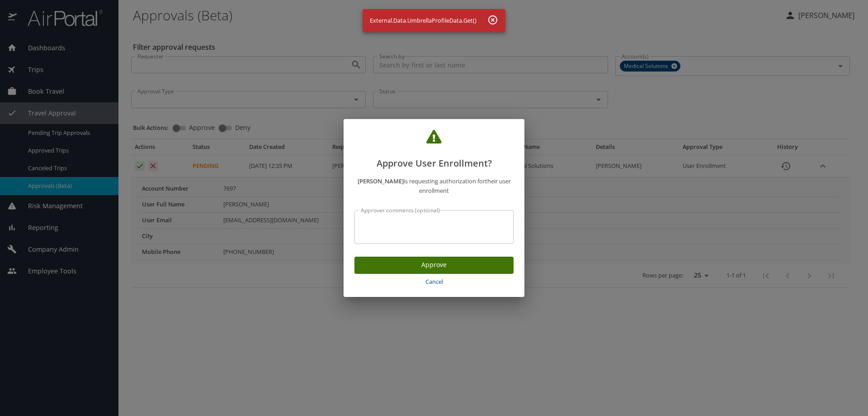 The width and height of the screenshot is (868, 416). Describe the element at coordinates (423, 20) in the screenshot. I see `div: External.Data.UmbrellaProfileData.Get()` at that location.